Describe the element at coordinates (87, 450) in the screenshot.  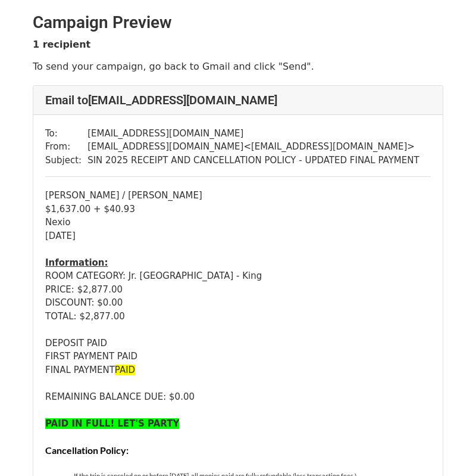
I see `font: Cancellation Policy:` at that location.